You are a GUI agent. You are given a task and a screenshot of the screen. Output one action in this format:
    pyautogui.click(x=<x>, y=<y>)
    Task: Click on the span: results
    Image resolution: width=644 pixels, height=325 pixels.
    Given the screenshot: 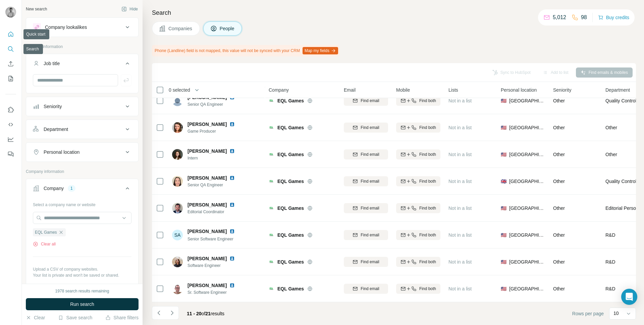 What is the action you would take?
    pyautogui.click(x=206, y=314)
    